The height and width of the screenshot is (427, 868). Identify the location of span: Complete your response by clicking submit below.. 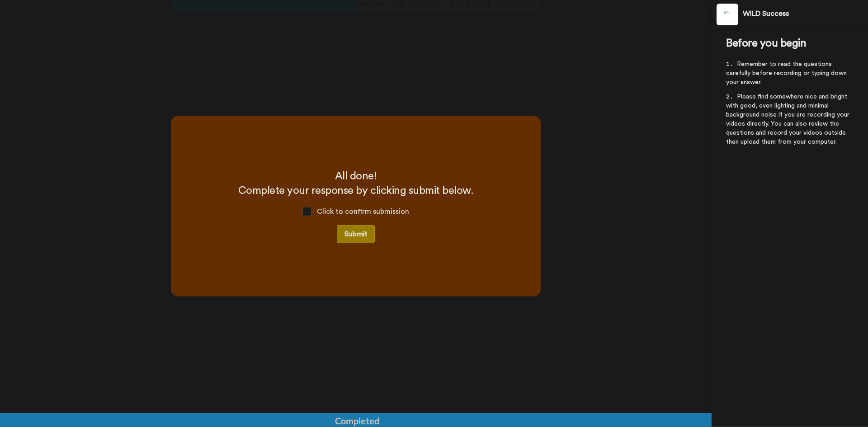
(356, 191).